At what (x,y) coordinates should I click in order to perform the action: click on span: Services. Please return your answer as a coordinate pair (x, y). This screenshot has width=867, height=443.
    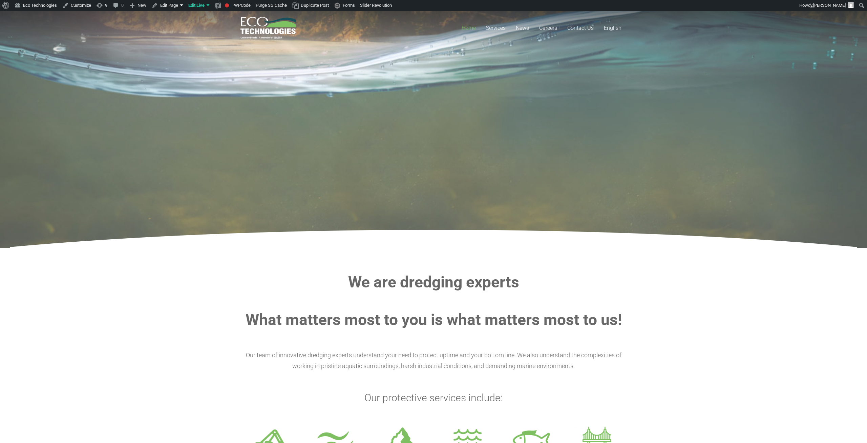
    Looking at the image, I should click on (496, 28).